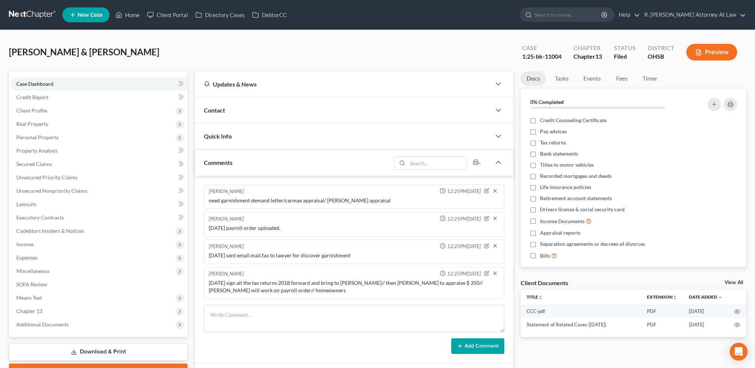 Image resolution: width=755 pixels, height=368 pixels. I want to click on span: Pay advices, so click(554, 132).